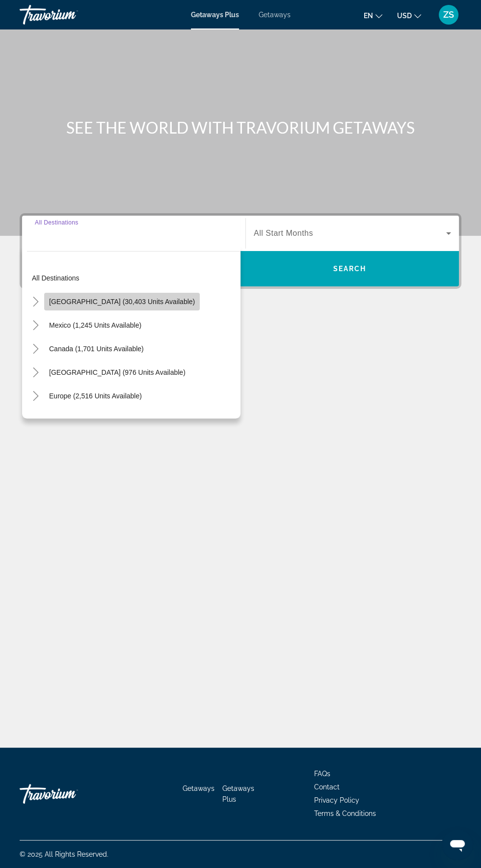 The width and height of the screenshot is (481, 868). I want to click on span: Canada (1,701 units available), so click(96, 348).